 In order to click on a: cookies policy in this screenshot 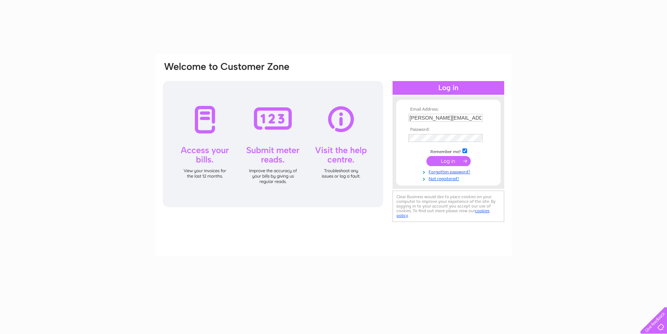, I will do `click(443, 213)`.